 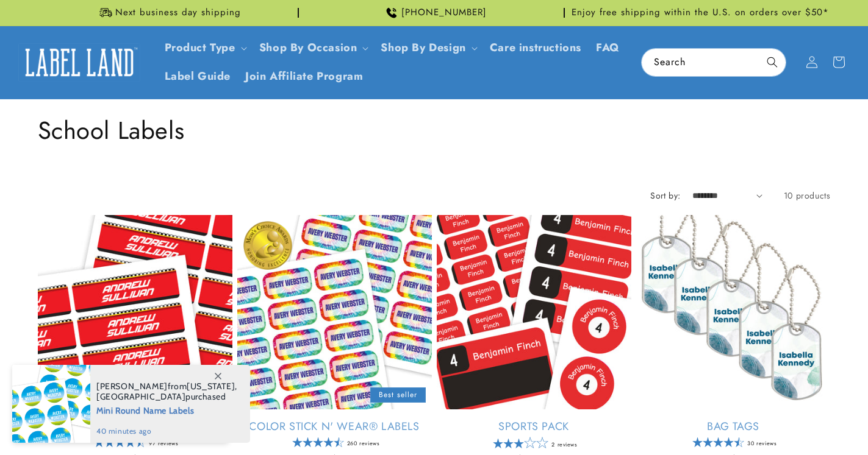 What do you see at coordinates (608, 47) in the screenshot?
I see `a: FAQ` at bounding box center [608, 47].